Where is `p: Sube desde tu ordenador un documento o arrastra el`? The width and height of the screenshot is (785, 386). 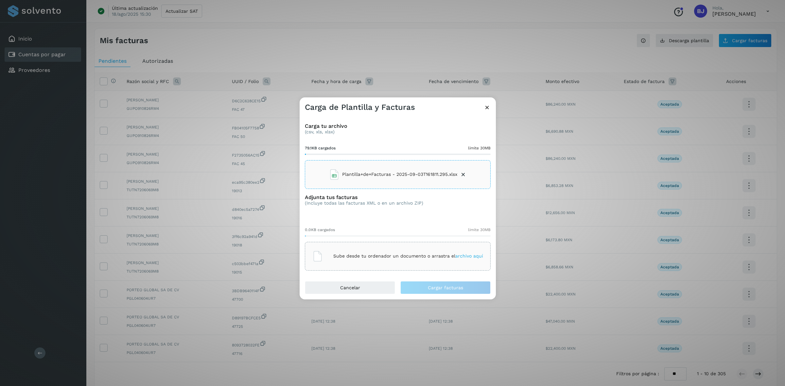 p: Sube desde tu ordenador un documento o arrastra el is located at coordinates (408, 256).